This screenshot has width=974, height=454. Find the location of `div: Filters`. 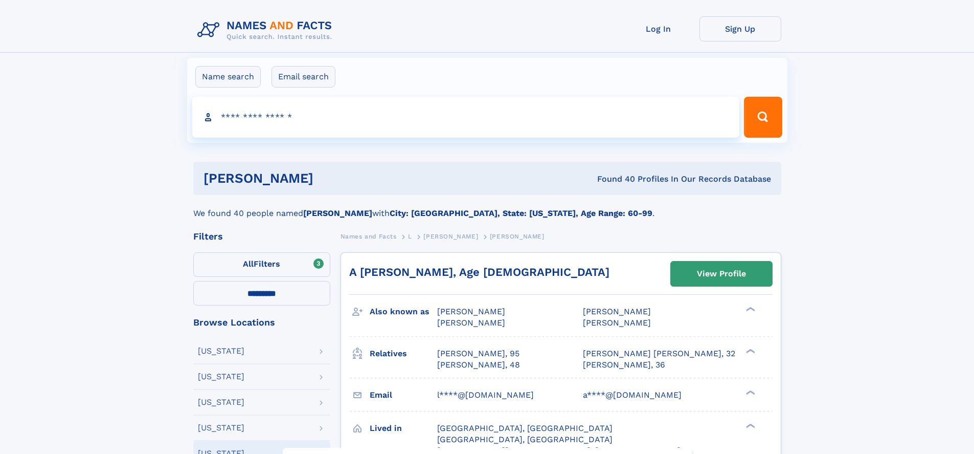

div: Filters is located at coordinates (262, 236).